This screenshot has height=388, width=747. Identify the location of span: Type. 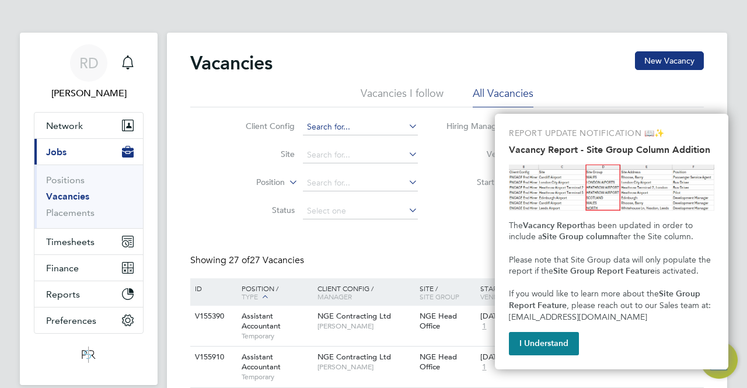
(250, 297).